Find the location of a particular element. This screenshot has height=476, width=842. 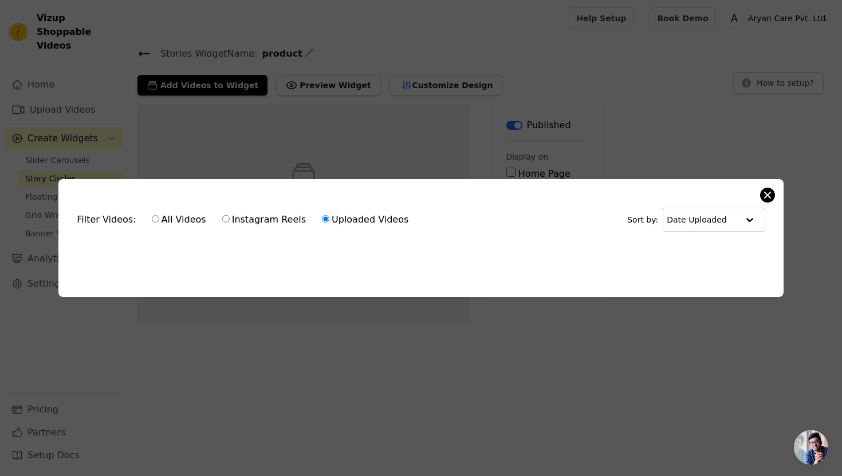

div: Open chat is located at coordinates (811, 448).